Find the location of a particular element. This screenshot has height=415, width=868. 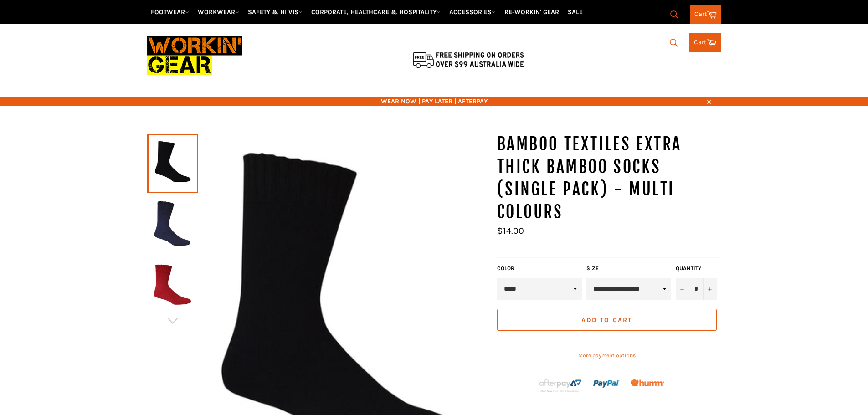

label: Size is located at coordinates (629, 268).